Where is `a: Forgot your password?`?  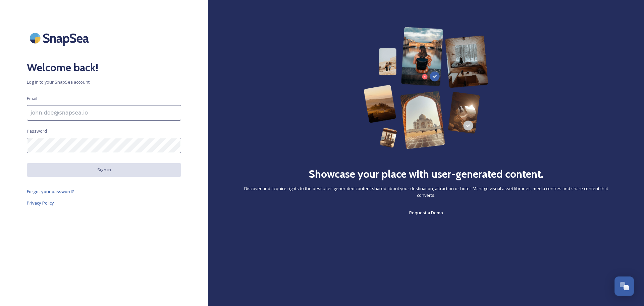 a: Forgot your password? is located at coordinates (104, 191).